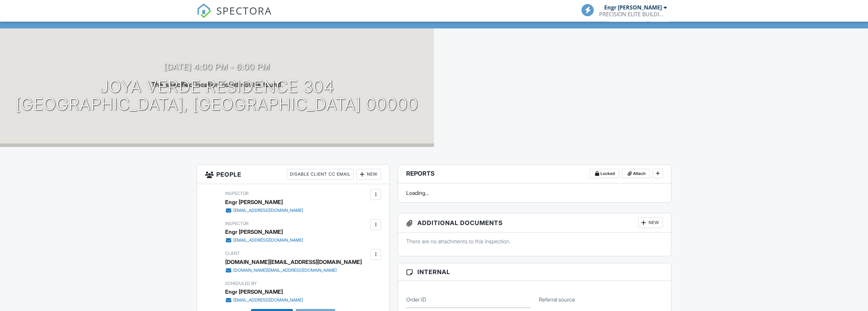  What do you see at coordinates (320, 174) in the screenshot?
I see `div: Disable Client CC Email` at bounding box center [320, 174].